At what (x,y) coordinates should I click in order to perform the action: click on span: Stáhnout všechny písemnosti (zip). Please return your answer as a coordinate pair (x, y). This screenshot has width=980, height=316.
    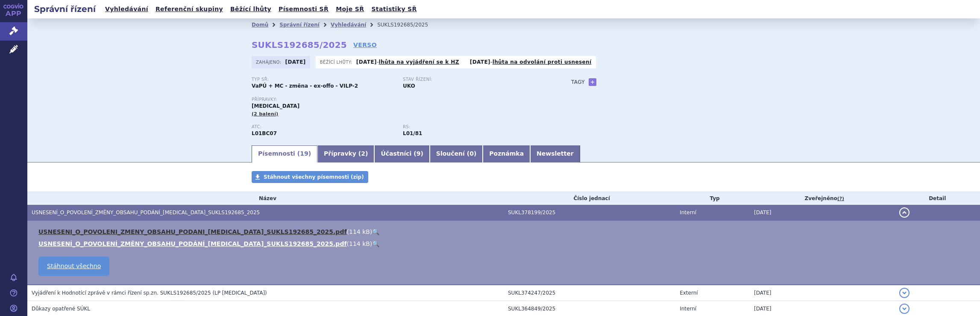
    Looking at the image, I should click on (314, 177).